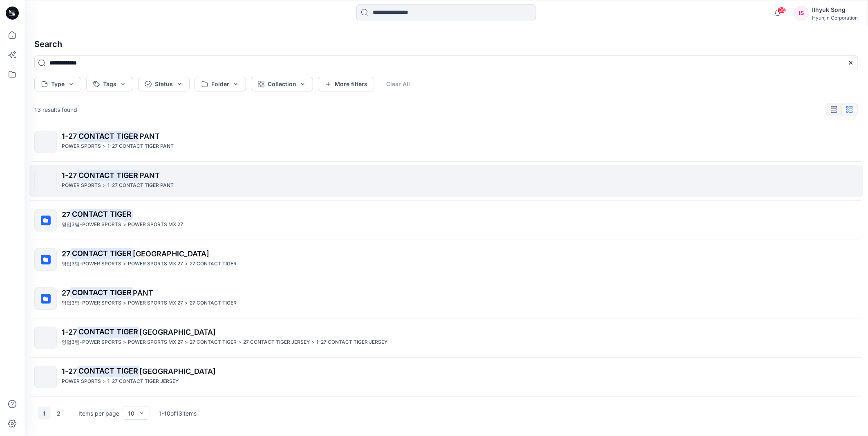  What do you see at coordinates (835, 18) in the screenshot?
I see `div: Hyunjin Corporation` at bounding box center [835, 18].